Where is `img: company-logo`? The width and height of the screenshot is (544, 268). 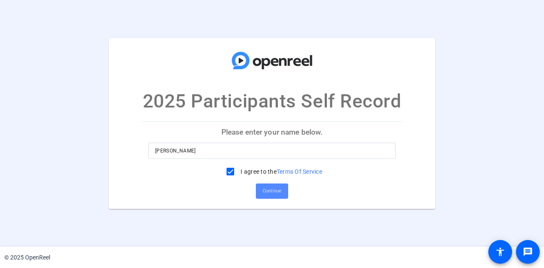 img: company-logo is located at coordinates (272, 60).